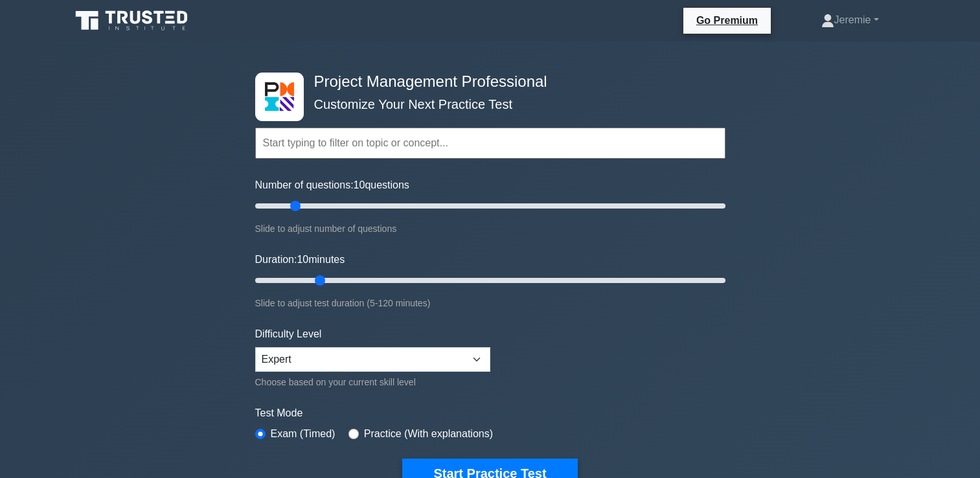  What do you see at coordinates (372, 383) in the screenshot?
I see `div: Choose based on your current skill level` at bounding box center [372, 383].